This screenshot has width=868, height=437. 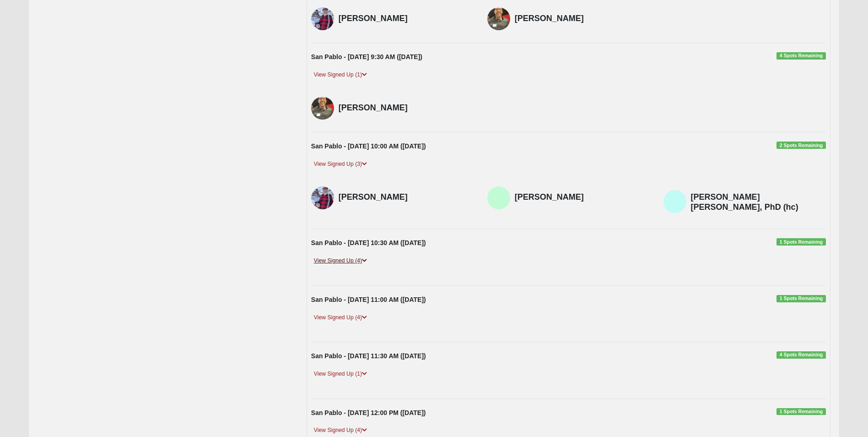 I want to click on img: Rev. Florence PATRICIA REED-WATKINS, PhD (hc), so click(x=675, y=202).